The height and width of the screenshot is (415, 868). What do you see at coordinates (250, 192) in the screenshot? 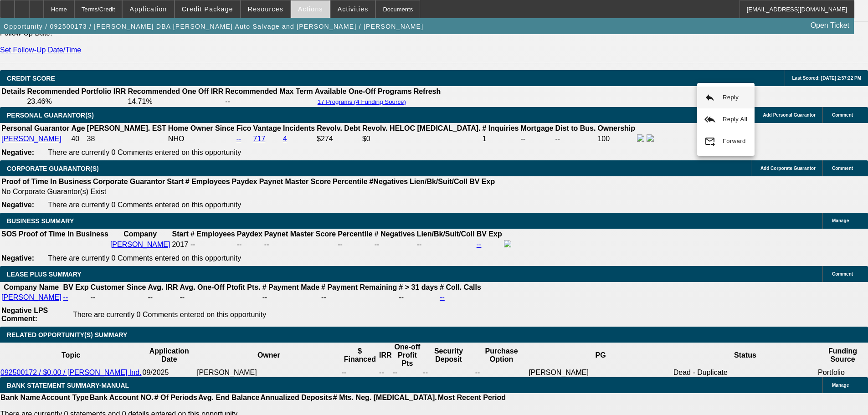
I see `td: No Corporate Guarantor(s) Exist` at bounding box center [250, 192].